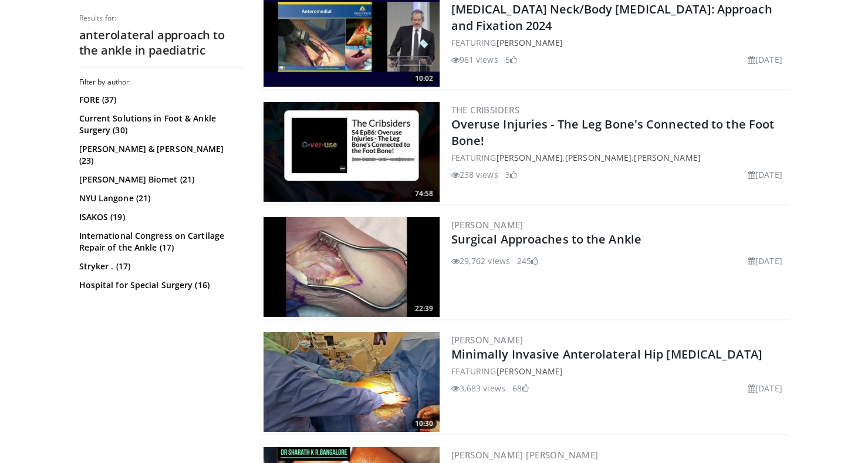 The image size is (868, 463). What do you see at coordinates (160, 217) in the screenshot?
I see `a: ISAKOS (19)` at bounding box center [160, 217].